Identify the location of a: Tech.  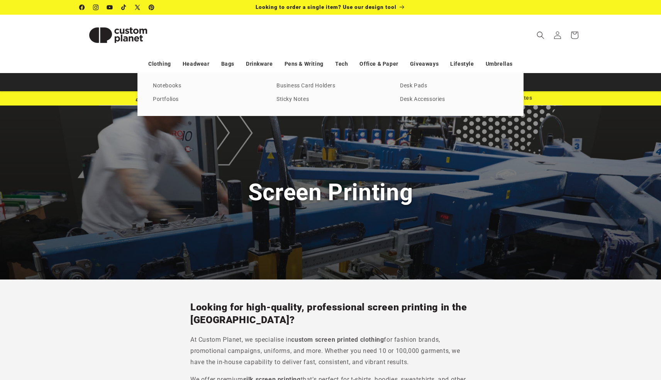
(342, 64).